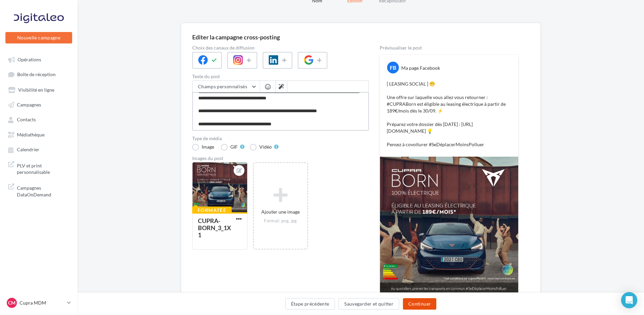  Describe the element at coordinates (214, 228) in the screenshot. I see `div: CUPRA-BORN_3_1X1` at that location.